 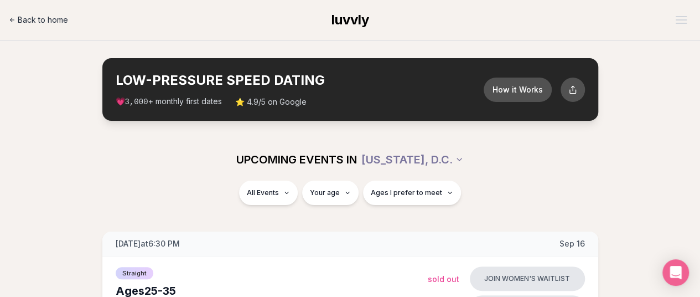 I want to click on span: luvvly, so click(x=350, y=19).